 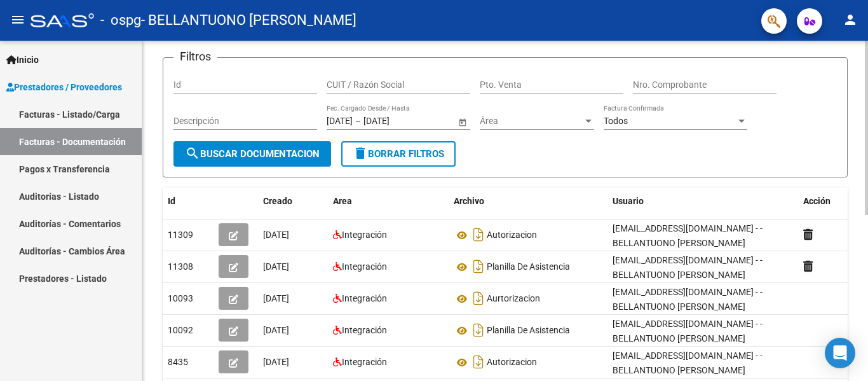 What do you see at coordinates (528, 201) in the screenshot?
I see `datatable-header-cell: Archivo` at bounding box center [528, 201].